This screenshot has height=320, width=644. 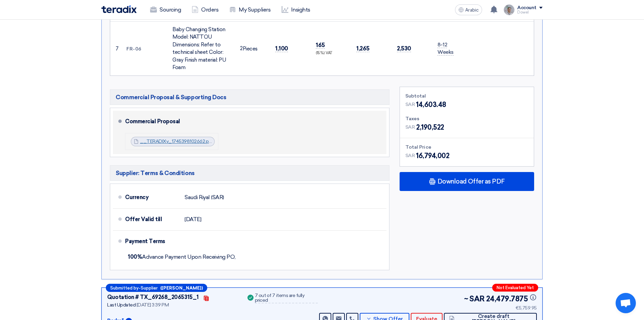 What do you see at coordinates (430, 127) in the screenshot?
I see `font: 2,190,522` at bounding box center [430, 127].